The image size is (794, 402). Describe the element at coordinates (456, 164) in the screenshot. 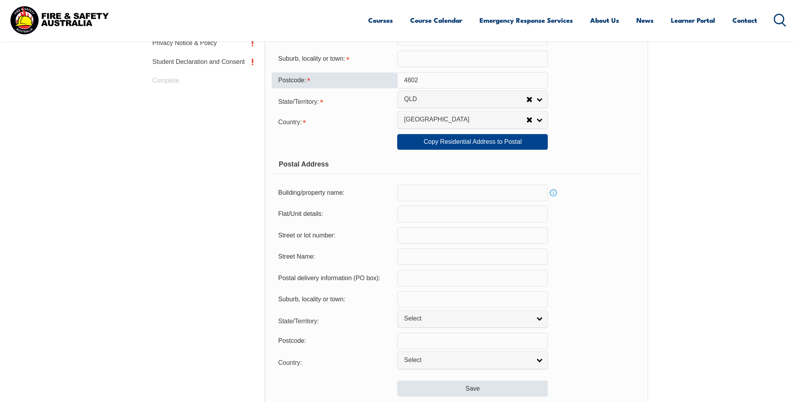

I see `div: Postal Address` at that location.